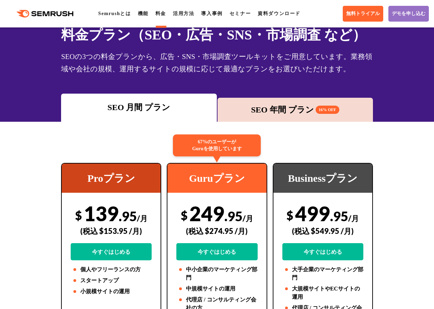 This screenshot has width=434, height=309. Describe the element at coordinates (143, 13) in the screenshot. I see `a: 機能` at that location.